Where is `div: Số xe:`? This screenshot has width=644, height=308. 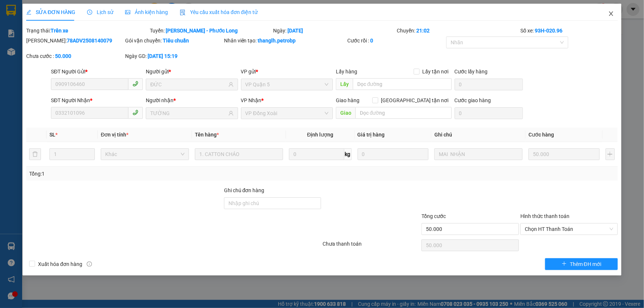 div: Số xe: is located at coordinates (569, 31).